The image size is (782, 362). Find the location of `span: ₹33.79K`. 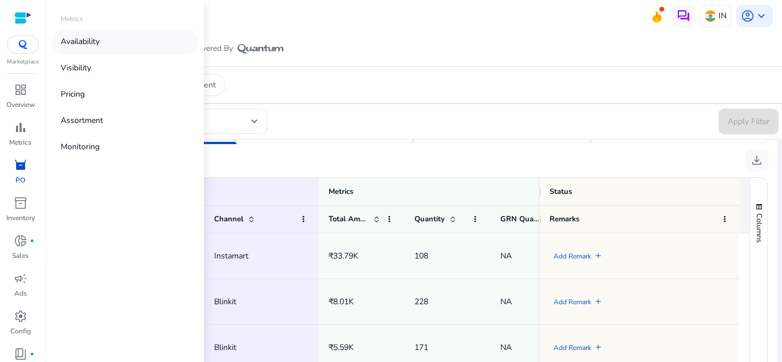

span: ₹33.79K is located at coordinates (343, 256).